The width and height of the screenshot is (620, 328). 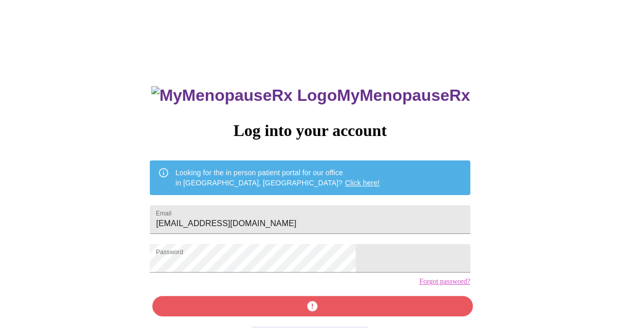 I want to click on h3: Log into your account, so click(x=310, y=130).